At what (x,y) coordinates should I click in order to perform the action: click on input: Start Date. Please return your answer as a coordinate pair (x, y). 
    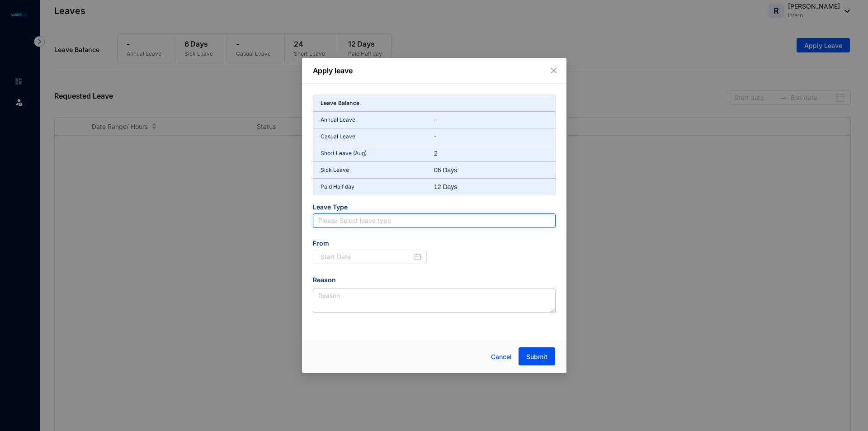
    Looking at the image, I should click on (367, 257).